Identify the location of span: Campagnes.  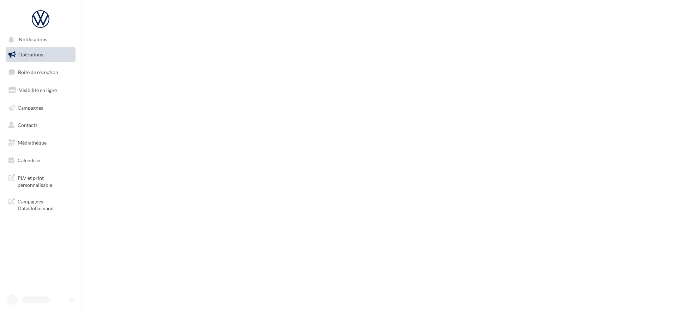
(30, 107).